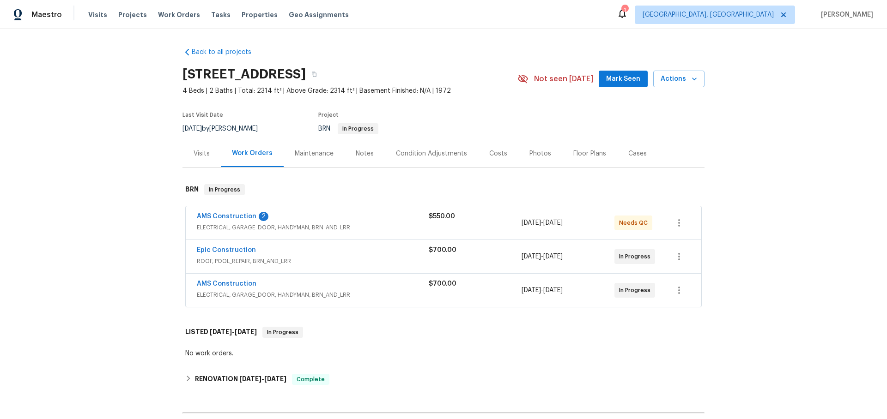  What do you see at coordinates (221, 15) in the screenshot?
I see `span: Tasks` at bounding box center [221, 15].